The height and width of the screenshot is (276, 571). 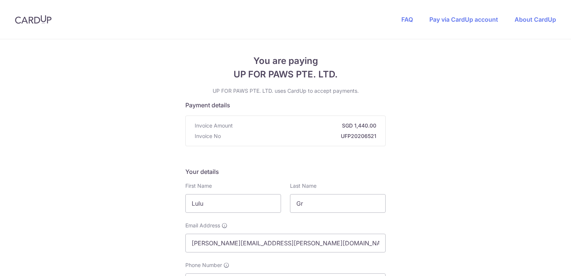 What do you see at coordinates (535, 19) in the screenshot?
I see `a: About CardUp` at bounding box center [535, 19].